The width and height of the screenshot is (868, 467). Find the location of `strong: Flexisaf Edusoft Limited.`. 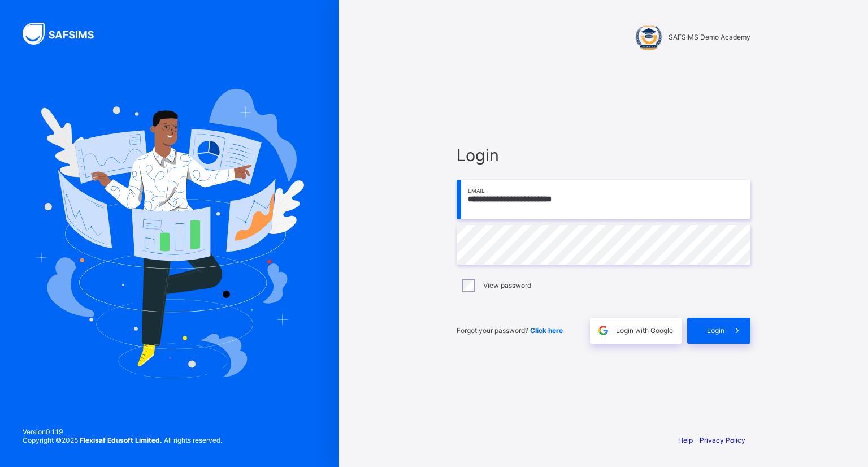

strong: Flexisaf Edusoft Limited. is located at coordinates (121, 440).